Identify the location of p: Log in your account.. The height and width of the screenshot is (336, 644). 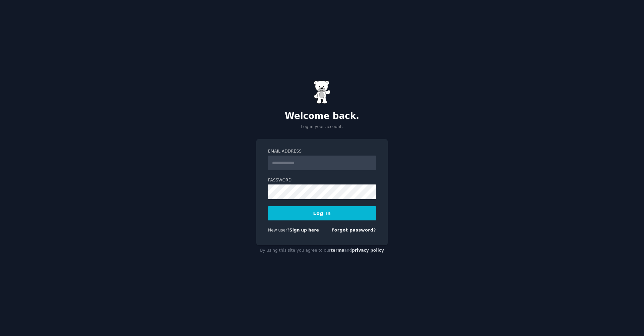
(322, 127).